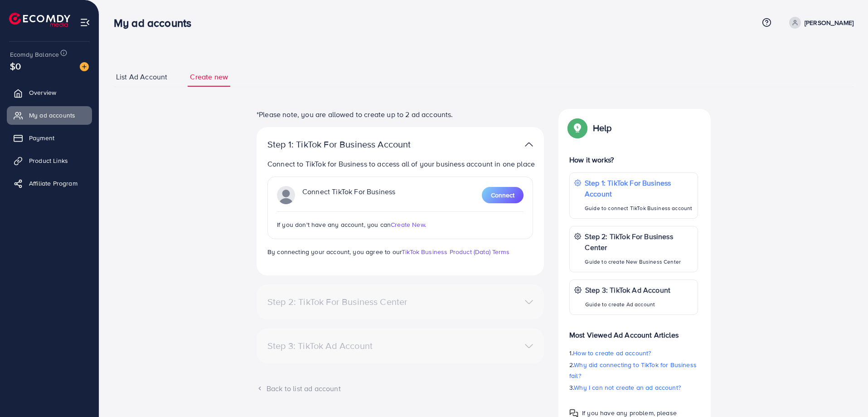  What do you see at coordinates (627, 388) in the screenshot?
I see `span: Why I can not create an ad account?` at bounding box center [627, 388].